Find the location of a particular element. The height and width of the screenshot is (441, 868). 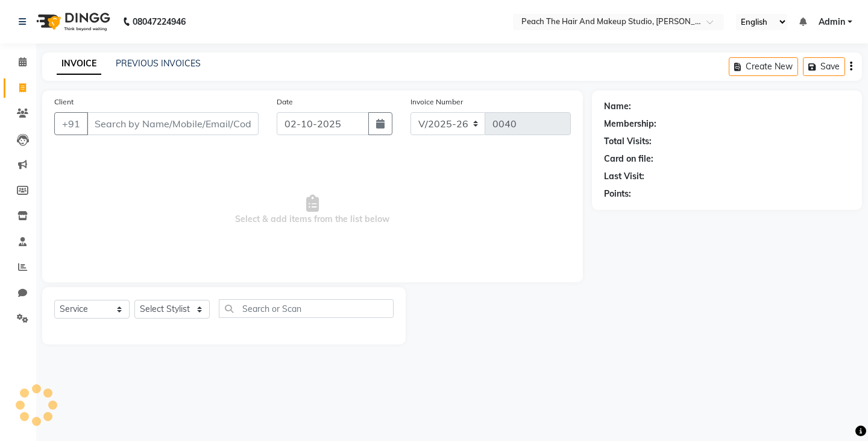

span: Admin is located at coordinates (832, 21).